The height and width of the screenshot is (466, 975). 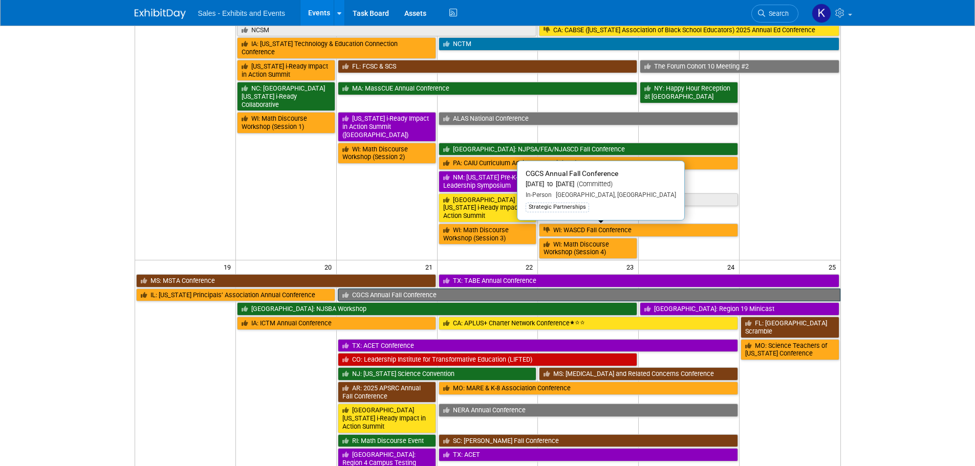 I want to click on a: NCSM, so click(x=387, y=30).